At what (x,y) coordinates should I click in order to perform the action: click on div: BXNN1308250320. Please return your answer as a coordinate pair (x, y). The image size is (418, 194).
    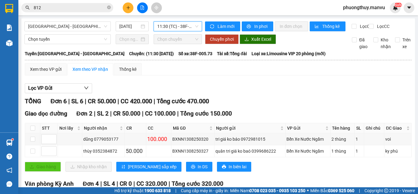
    Looking at the image, I should click on (193, 139).